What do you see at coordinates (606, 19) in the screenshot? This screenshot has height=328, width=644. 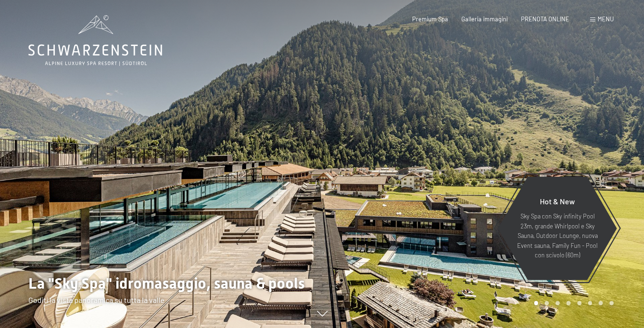 I see `span: Menu` at bounding box center [606, 19].